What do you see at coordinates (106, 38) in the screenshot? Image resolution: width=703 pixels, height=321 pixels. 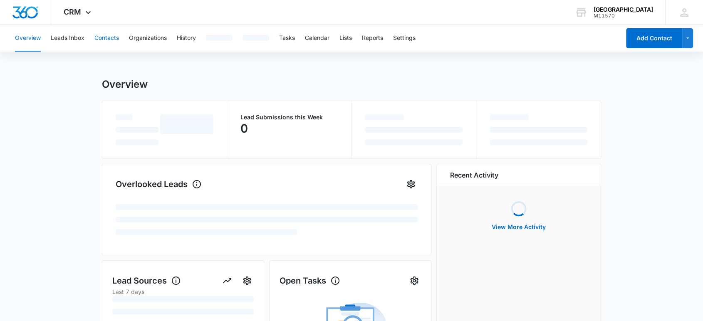 I see `button: Contacts` at bounding box center [106, 38].